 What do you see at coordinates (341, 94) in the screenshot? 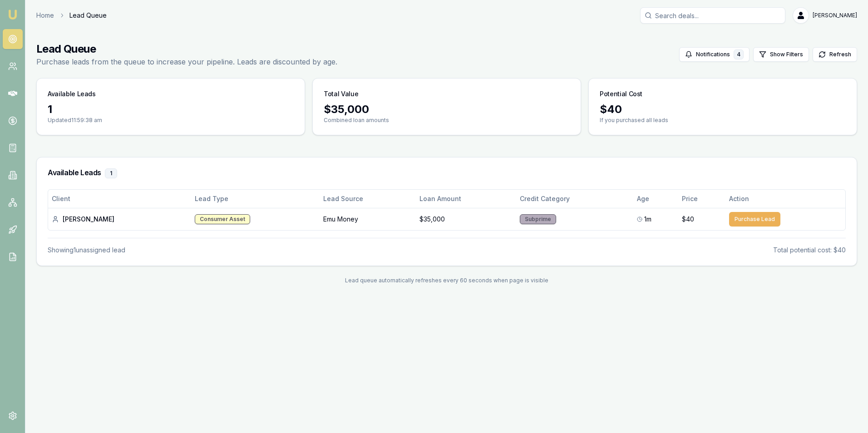
I see `h3: Total Value` at bounding box center [341, 94].